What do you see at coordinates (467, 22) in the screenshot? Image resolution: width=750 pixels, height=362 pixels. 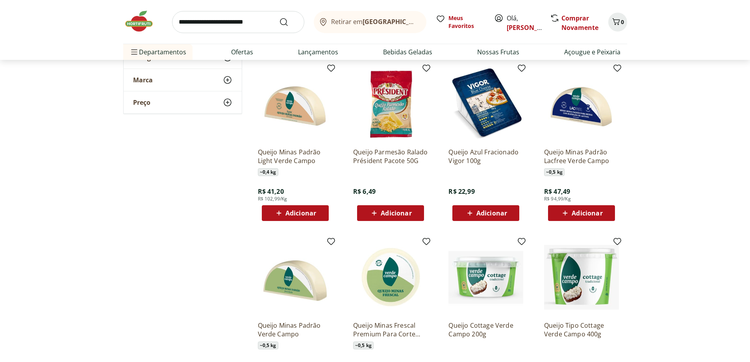 I see `span: Meus Favoritos` at bounding box center [467, 22].